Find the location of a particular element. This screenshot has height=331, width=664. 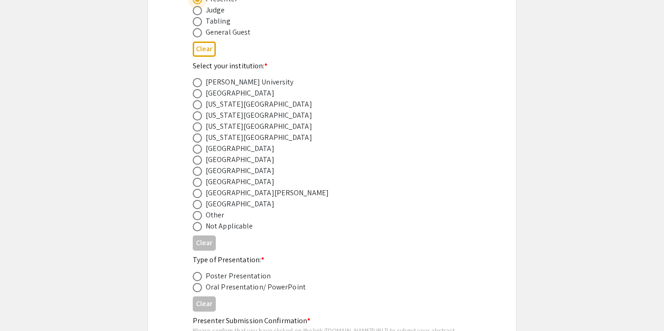

mat-label: Presenter Submission Confirmation is located at coordinates (251, 320).